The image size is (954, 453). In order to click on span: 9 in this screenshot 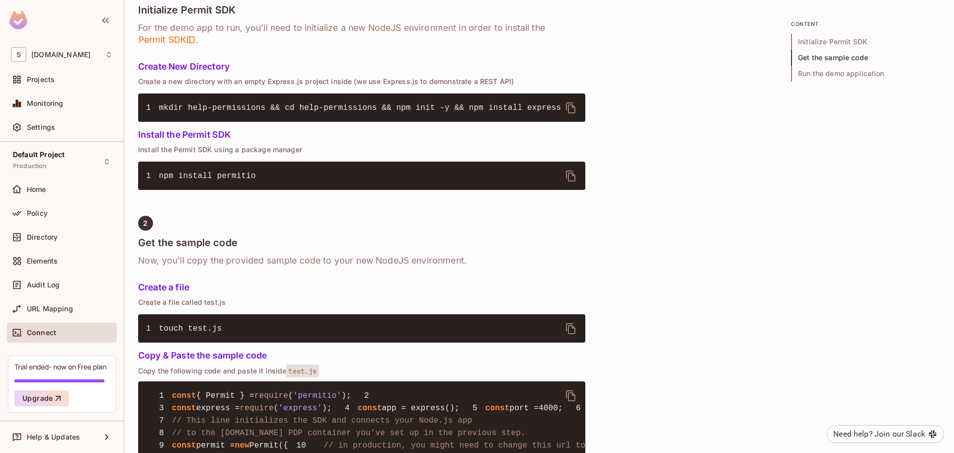, I will do `click(159, 445)`.